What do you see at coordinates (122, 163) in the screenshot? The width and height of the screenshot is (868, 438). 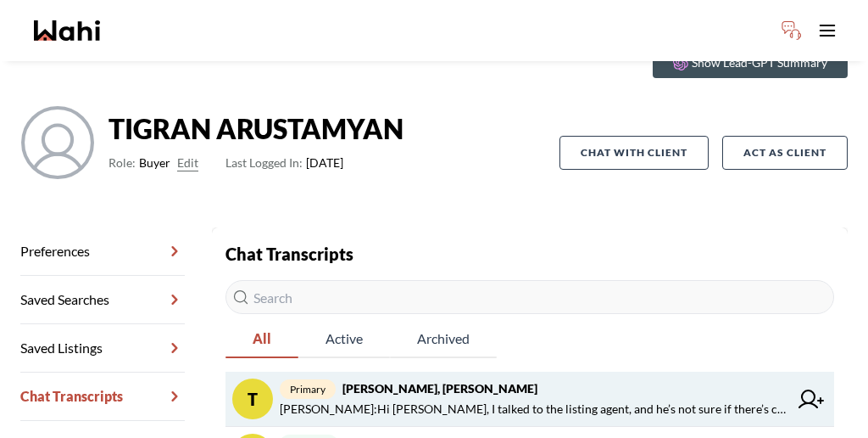 I see `span: Role:` at bounding box center [122, 163].